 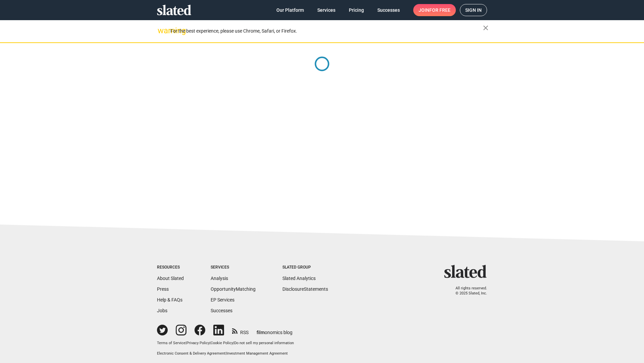 What do you see at coordinates (162, 311) in the screenshot?
I see `a: Jobs` at bounding box center [162, 311].